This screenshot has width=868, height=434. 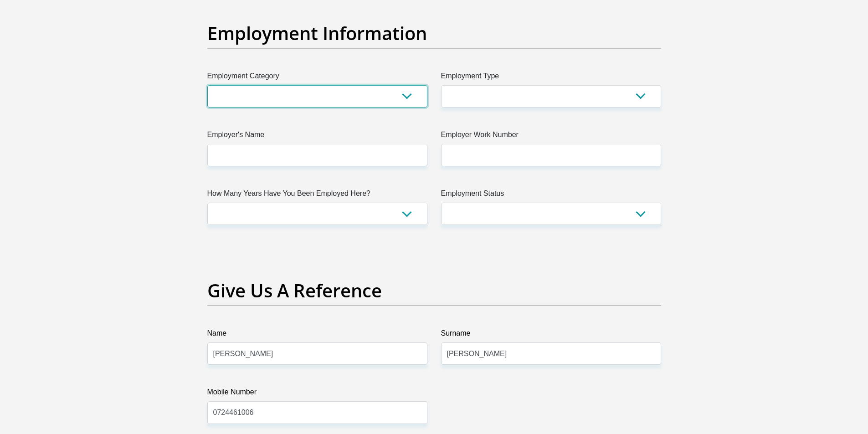 What do you see at coordinates (317, 195) in the screenshot?
I see `label: How Many Years Have You Been Employed Here?` at bounding box center [317, 195].